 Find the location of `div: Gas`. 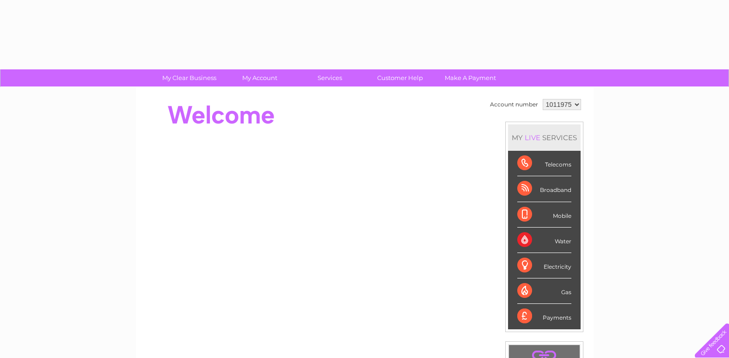

div: Gas is located at coordinates (544, 291).